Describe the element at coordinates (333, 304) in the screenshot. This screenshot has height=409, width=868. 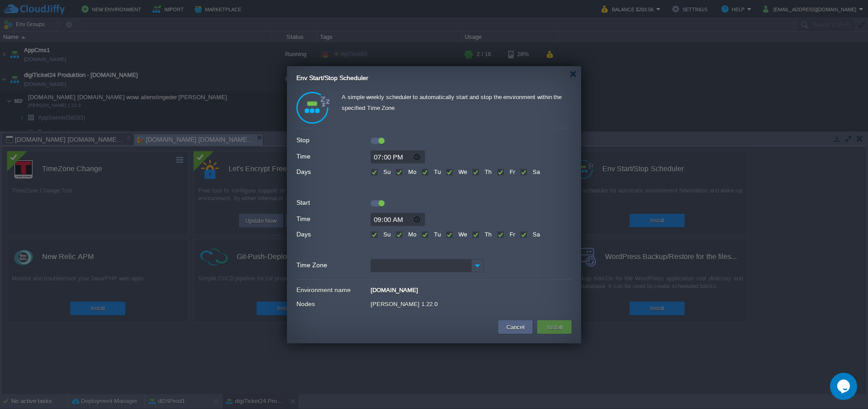
I see `label: Nodes` at that location.